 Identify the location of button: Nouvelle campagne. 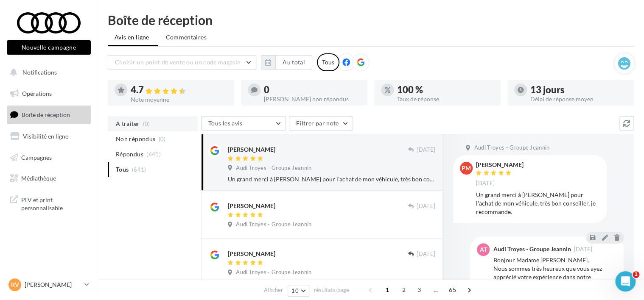
(49, 47).